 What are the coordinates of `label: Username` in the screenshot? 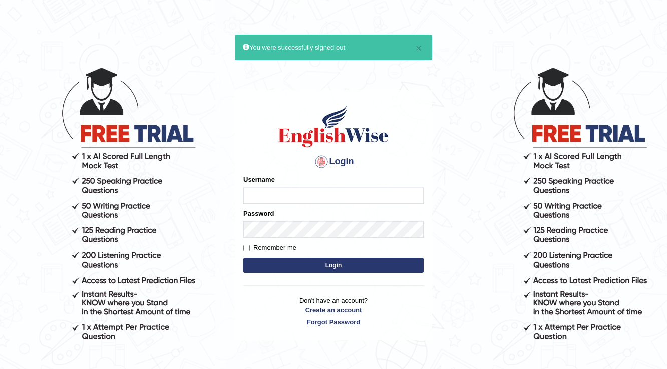 It's located at (259, 180).